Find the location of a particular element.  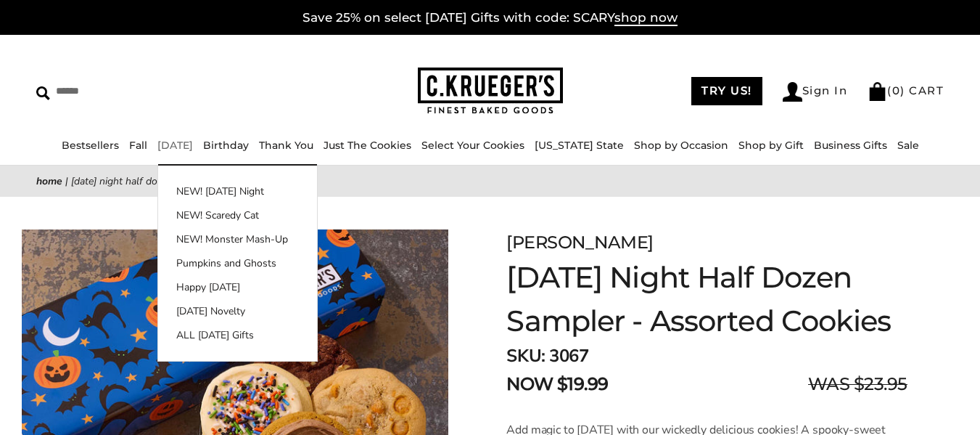

span: 3067 is located at coordinates (569, 356).